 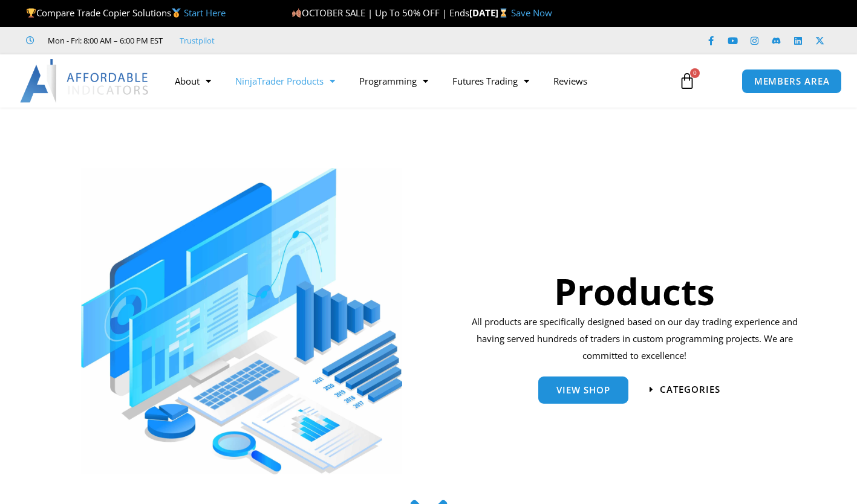 What do you see at coordinates (691, 389) in the screenshot?
I see `span: categories` at bounding box center [691, 389].